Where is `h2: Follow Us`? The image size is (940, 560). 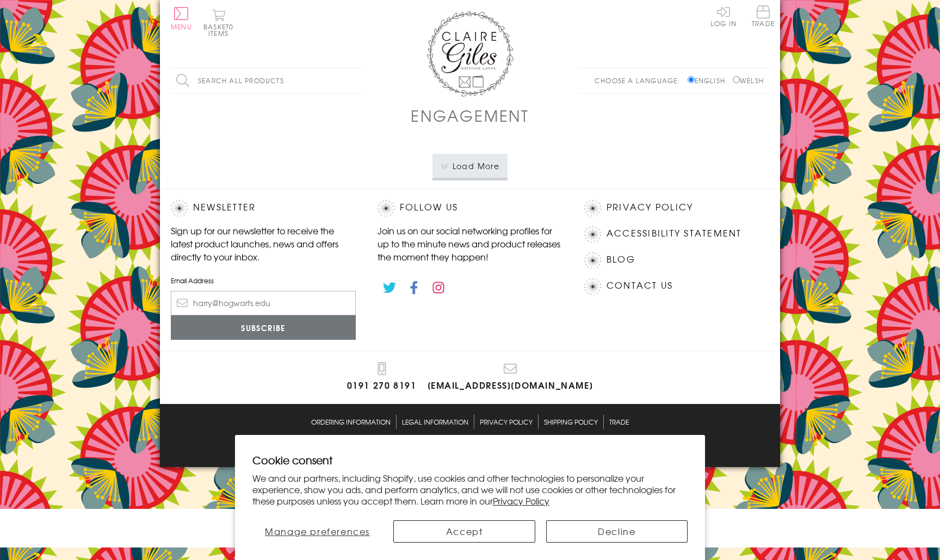 h2: Follow Us is located at coordinates (470, 209).